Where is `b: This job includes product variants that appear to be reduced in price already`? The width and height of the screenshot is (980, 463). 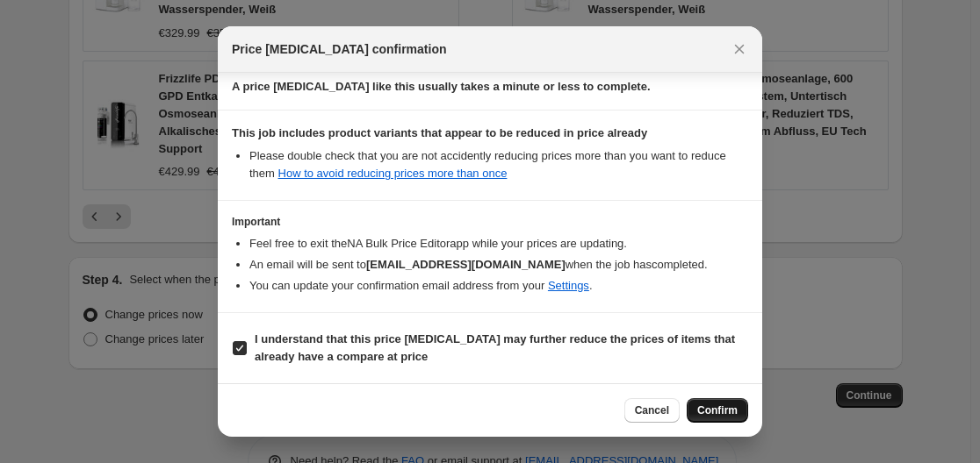 b: This job includes product variants that appear to be reduced in price already is located at coordinates (439, 132).